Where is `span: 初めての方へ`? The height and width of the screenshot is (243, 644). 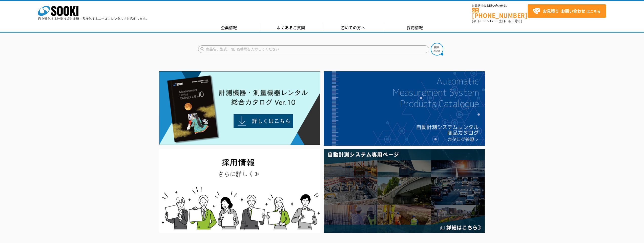 span: 初めての方へ is located at coordinates (353, 28).